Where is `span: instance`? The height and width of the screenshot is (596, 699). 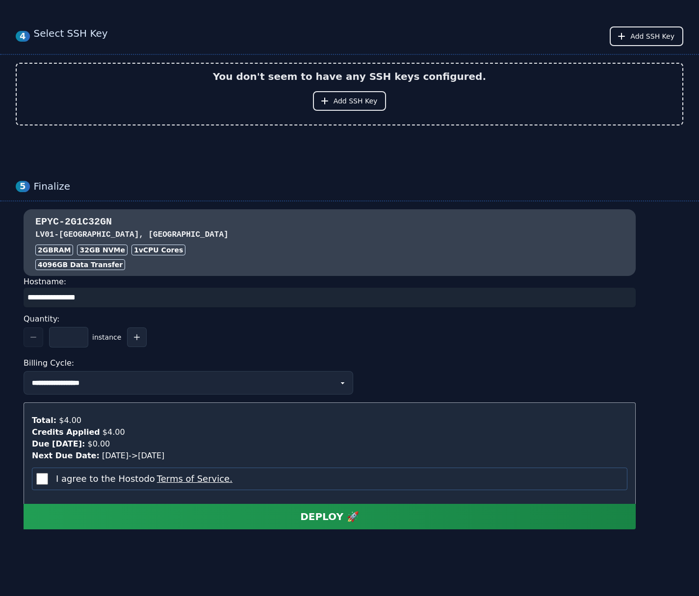
span: instance is located at coordinates (106, 337).